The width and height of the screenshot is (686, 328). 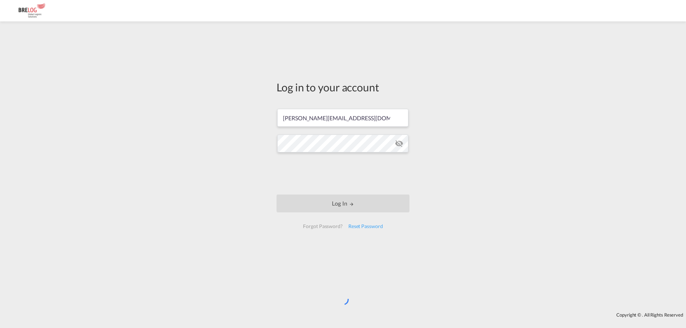 What do you see at coordinates (343, 87) in the screenshot?
I see `div: Log in to your account` at bounding box center [343, 87].